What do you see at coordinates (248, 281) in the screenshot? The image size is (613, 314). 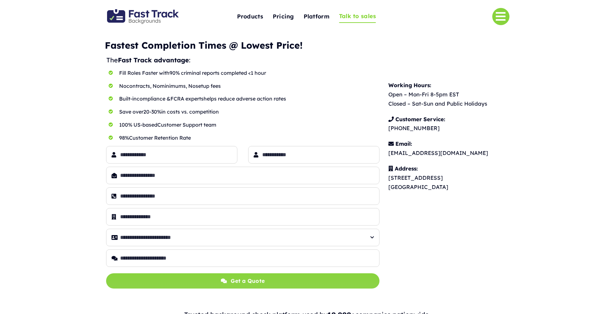 I see `span: Get a Quote` at bounding box center [248, 281].